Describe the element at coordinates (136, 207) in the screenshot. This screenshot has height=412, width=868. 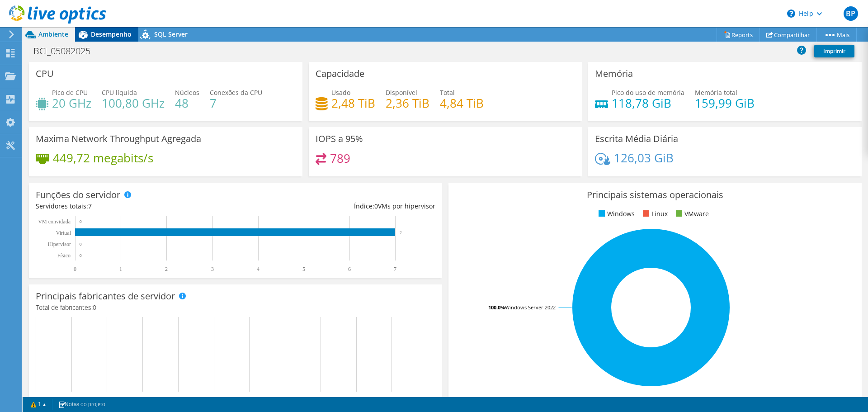
I see `div: Servidores totais:` at that location.